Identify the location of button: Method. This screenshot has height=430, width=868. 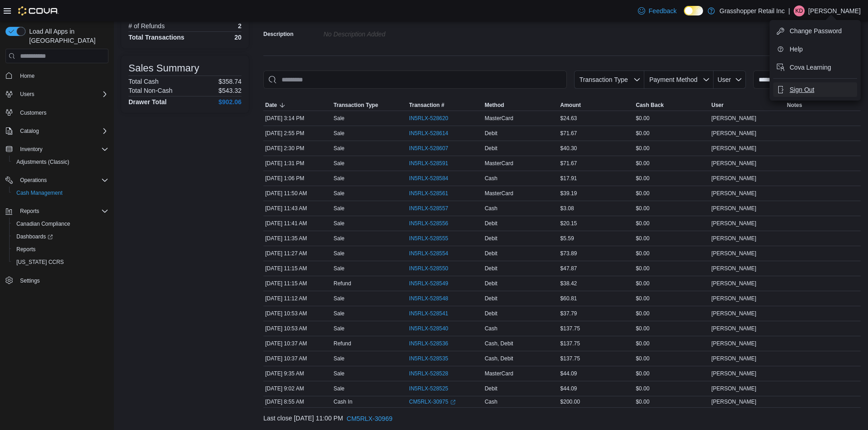
(521, 105).